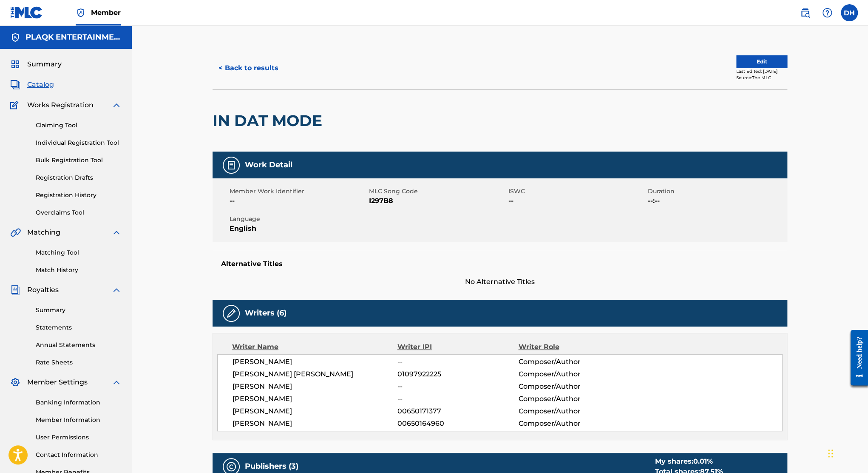 The height and width of the screenshot is (473, 868). What do you see at coordinates (79, 143) in the screenshot?
I see `a: Individual Registration Tool` at bounding box center [79, 143].